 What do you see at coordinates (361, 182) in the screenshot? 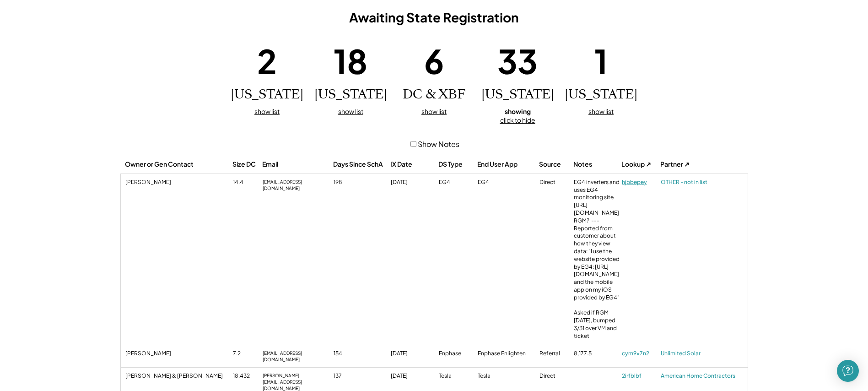
I see `div: 198` at bounding box center [361, 182].